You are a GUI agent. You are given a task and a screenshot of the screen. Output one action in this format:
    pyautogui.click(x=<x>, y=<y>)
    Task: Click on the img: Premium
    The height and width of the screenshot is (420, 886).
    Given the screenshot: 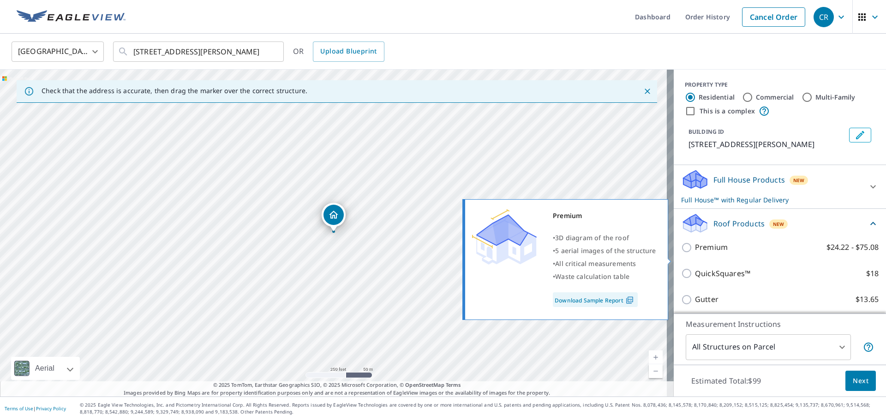 What is the action you would take?
    pyautogui.click(x=504, y=237)
    